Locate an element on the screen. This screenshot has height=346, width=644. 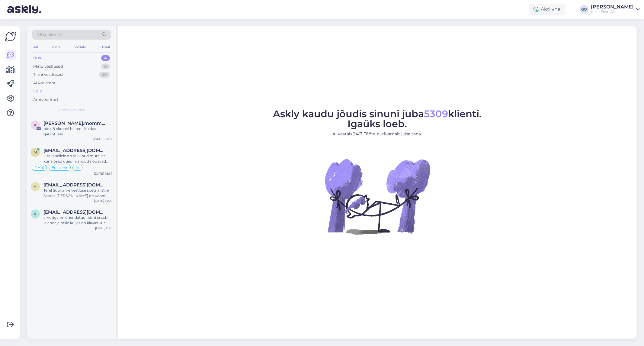
span: 5309 is located at coordinates (436, 114).